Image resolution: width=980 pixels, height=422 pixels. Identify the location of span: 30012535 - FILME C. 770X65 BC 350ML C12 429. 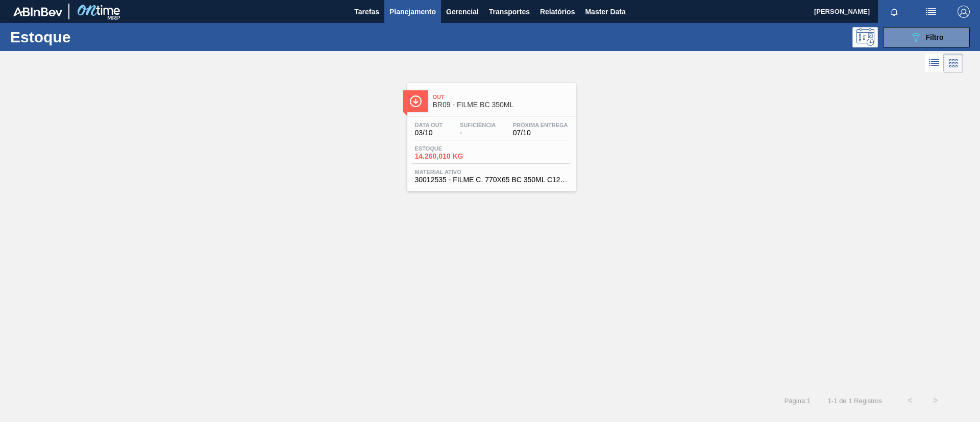
(491, 180).